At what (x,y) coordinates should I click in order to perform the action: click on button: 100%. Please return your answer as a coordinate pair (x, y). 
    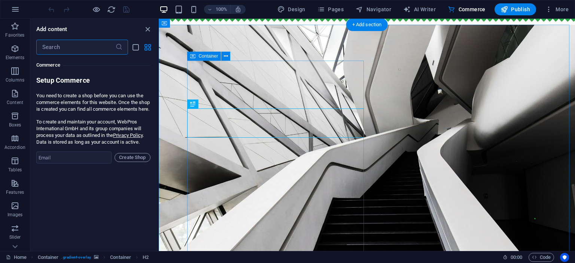
    Looking at the image, I should click on (217, 9).